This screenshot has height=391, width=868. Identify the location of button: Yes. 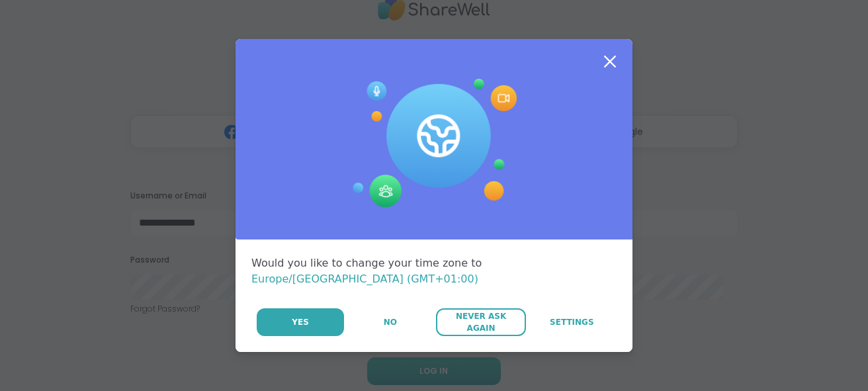
(301, 322).